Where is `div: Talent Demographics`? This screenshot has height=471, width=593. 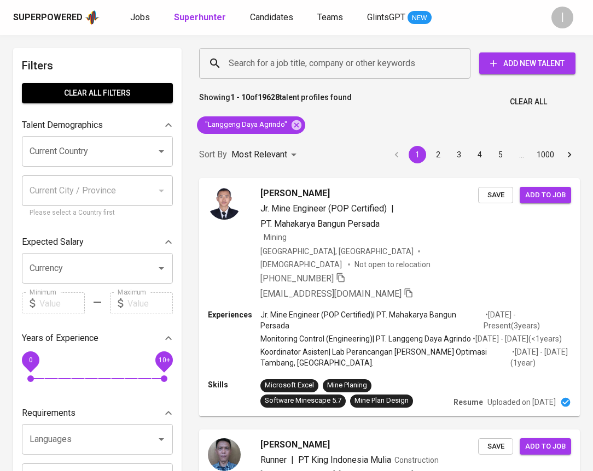 div: Talent Demographics is located at coordinates (97, 125).